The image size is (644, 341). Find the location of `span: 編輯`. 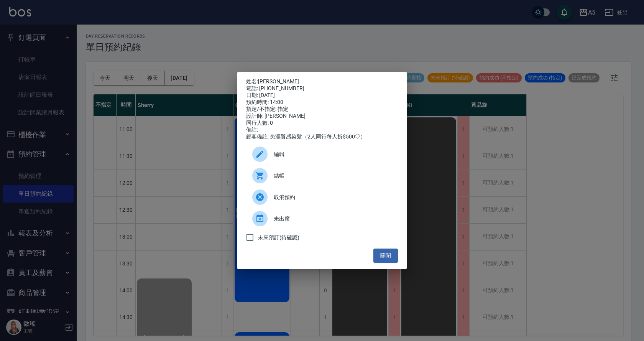

span: 編輯 is located at coordinates (333, 154).